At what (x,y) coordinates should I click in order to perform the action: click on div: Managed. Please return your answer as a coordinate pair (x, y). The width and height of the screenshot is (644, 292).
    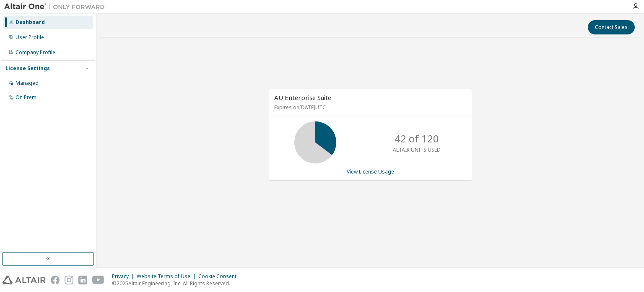
    Looking at the image, I should click on (27, 83).